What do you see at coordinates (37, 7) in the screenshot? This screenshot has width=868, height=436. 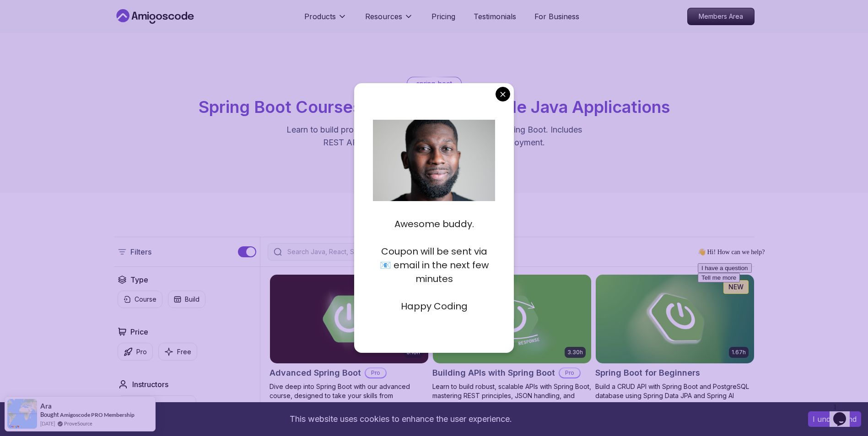 I see `span: 👋 Hi! How can we help?` at bounding box center [37, 7].